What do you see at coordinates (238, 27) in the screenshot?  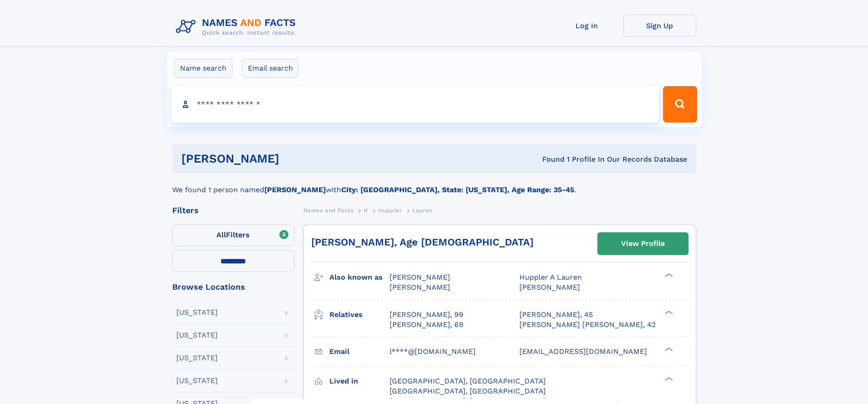 I see `img: Logo Names and Facts` at bounding box center [238, 27].